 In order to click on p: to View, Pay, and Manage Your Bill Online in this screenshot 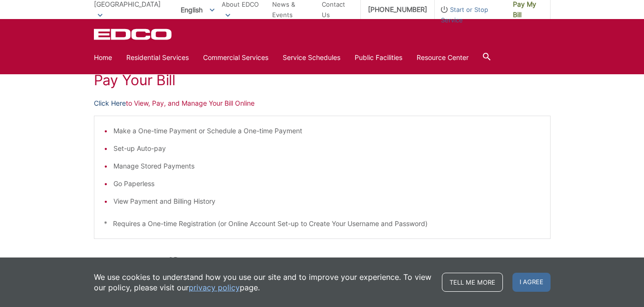, I will do `click(322, 103)`.